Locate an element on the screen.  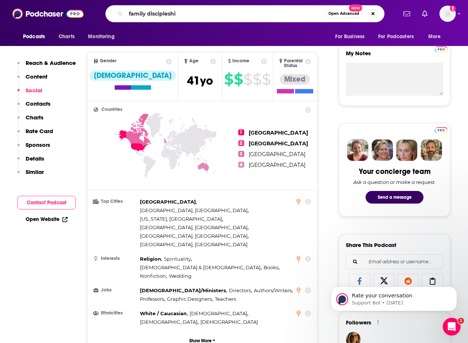
div: message notification from Support Bot, 6d ago. Rate your conversation is located at coordinates (74, 28).